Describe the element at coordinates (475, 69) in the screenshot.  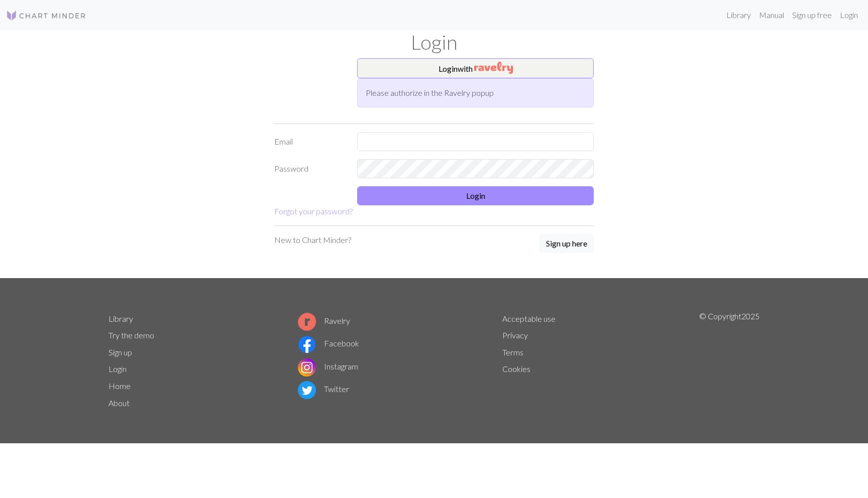
I see `button: Loginwith` at that location.